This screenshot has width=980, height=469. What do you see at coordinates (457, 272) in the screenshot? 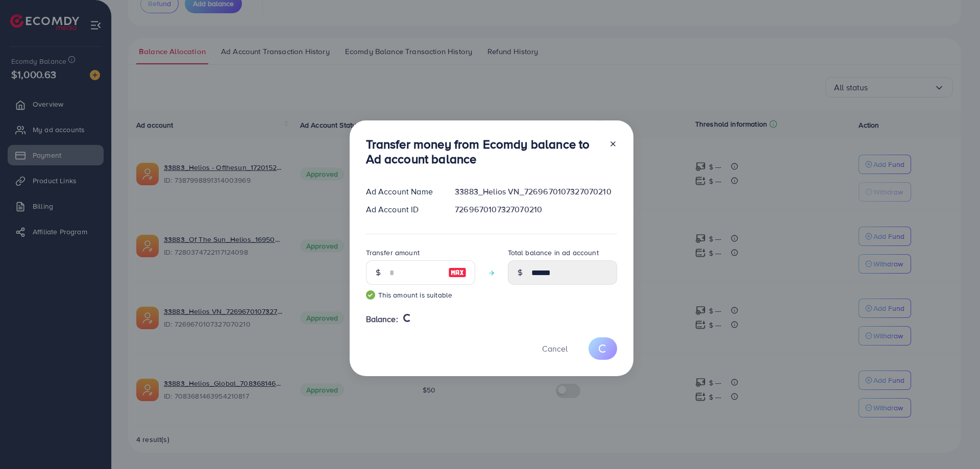
I see `img: image` at bounding box center [457, 272].